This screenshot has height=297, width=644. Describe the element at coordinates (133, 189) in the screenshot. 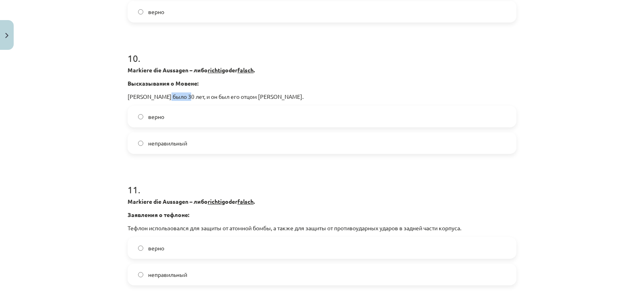

I see `font: 11` at that location.